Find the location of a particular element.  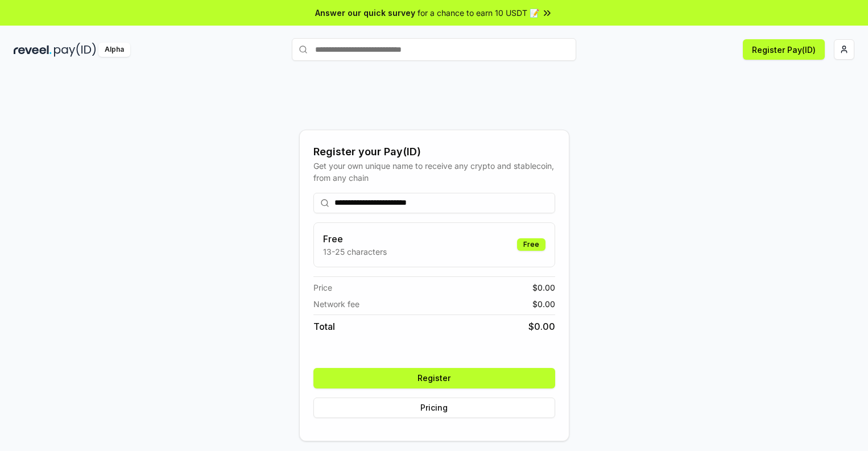

span: Price is located at coordinates (323, 287).